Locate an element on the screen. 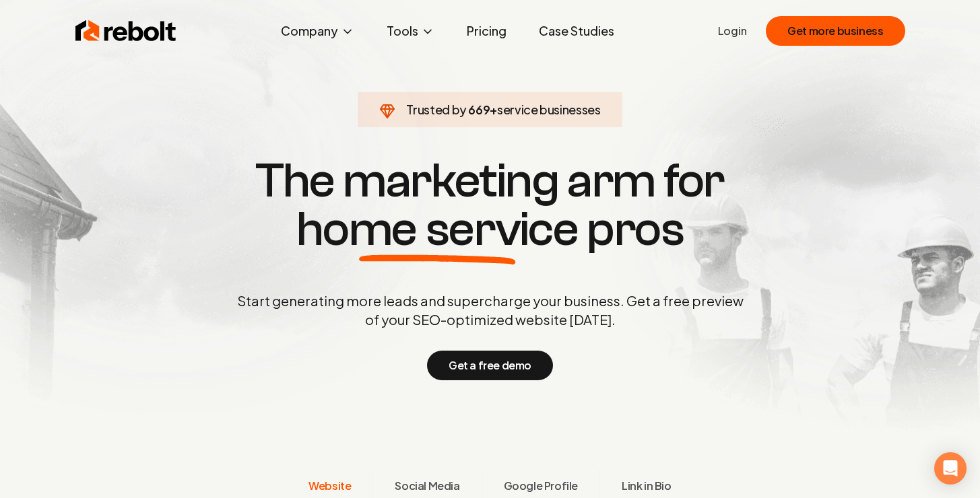  button: Company is located at coordinates (317, 31).